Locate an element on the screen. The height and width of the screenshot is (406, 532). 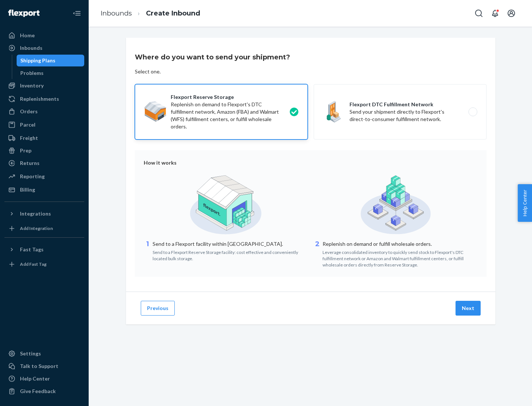
div: Home is located at coordinates (27, 36).